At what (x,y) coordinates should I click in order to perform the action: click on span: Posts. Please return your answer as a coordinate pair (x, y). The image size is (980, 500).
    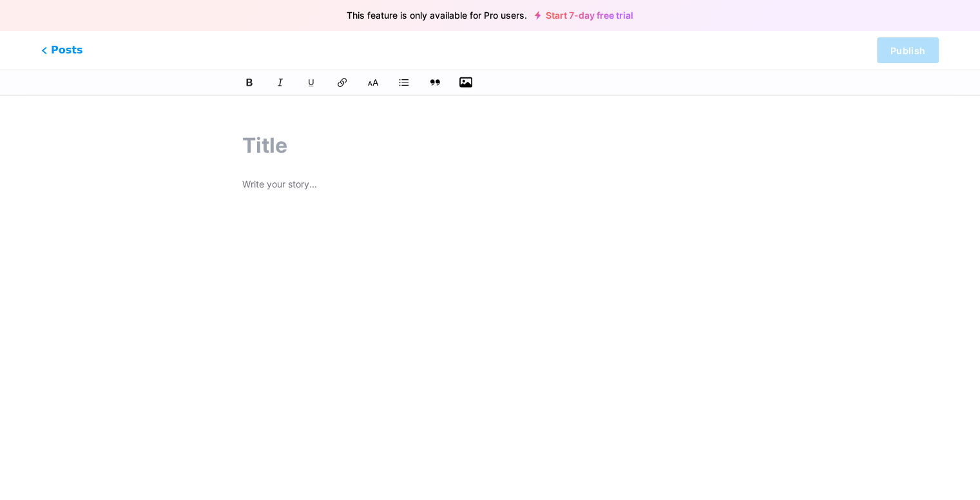
    Looking at the image, I should click on (61, 50).